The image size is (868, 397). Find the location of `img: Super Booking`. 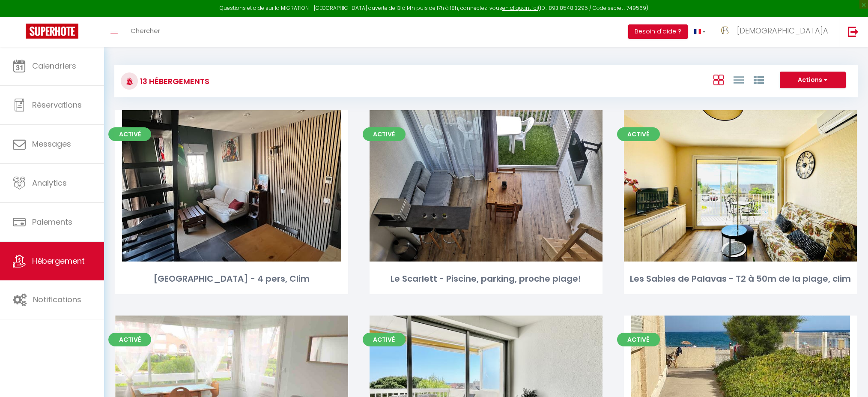

img: Super Booking is located at coordinates (52, 31).